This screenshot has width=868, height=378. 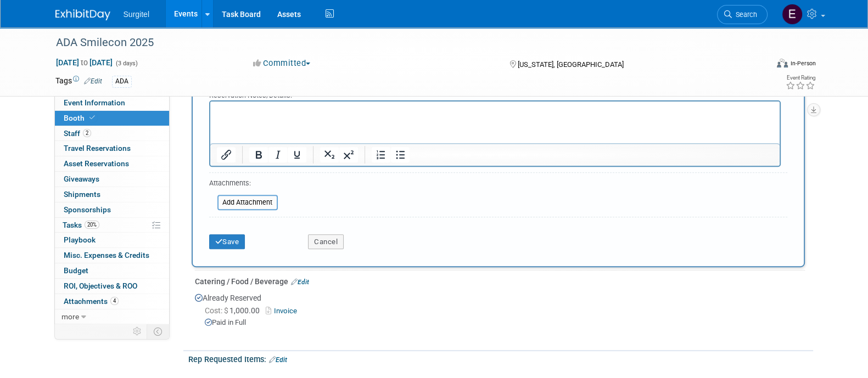 What do you see at coordinates (92, 224) in the screenshot?
I see `span: 20%` at bounding box center [92, 224].